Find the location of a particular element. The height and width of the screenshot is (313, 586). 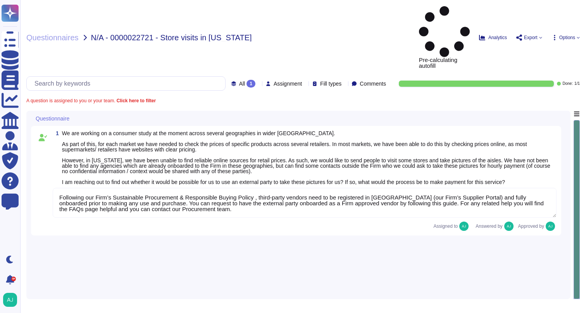

span: Questionnaire is located at coordinates (52, 118).